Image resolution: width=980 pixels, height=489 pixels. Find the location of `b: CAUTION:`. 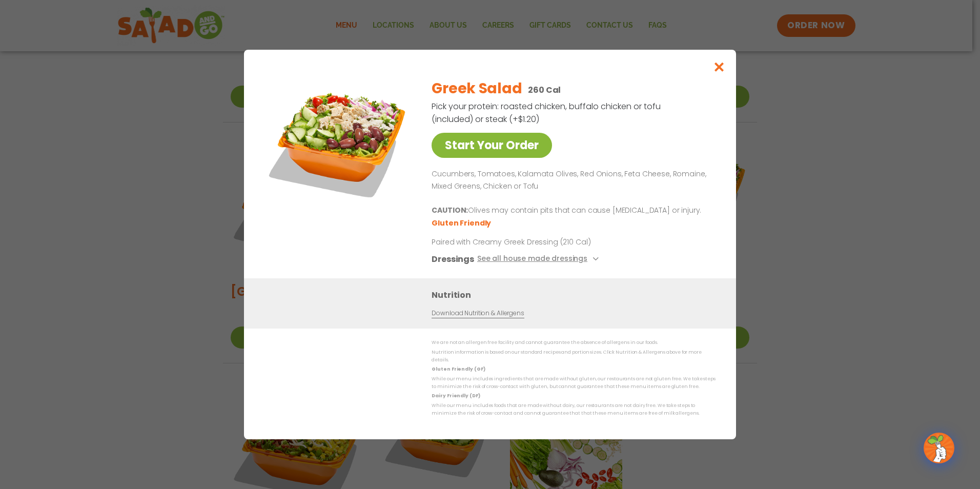

b: CAUTION: is located at coordinates (450, 210).